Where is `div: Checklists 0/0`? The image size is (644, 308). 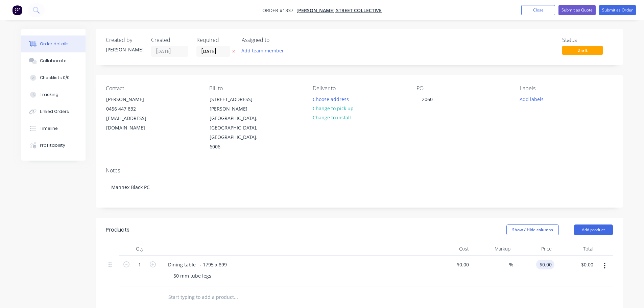 div: Checklists 0/0 is located at coordinates (55, 78).